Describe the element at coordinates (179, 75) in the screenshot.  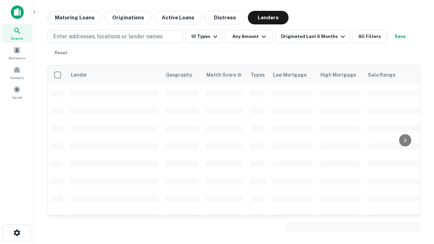
I see `div: Geography` at that location.